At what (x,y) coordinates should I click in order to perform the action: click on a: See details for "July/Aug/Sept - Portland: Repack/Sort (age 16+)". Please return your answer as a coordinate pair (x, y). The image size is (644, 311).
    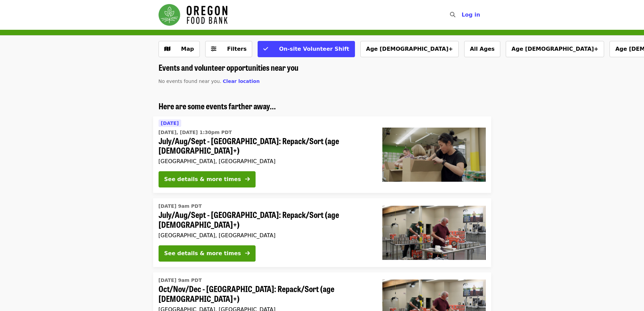
    Looking at the image, I should click on (322, 232).